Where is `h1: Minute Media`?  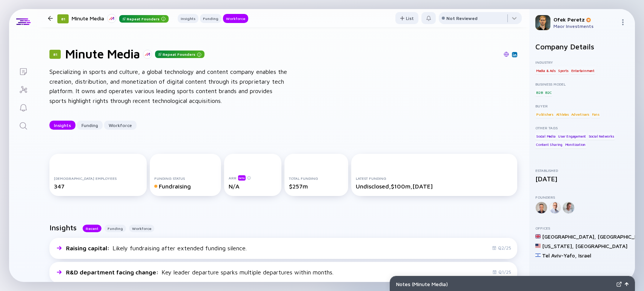 h1: Minute Media is located at coordinates (103, 54).